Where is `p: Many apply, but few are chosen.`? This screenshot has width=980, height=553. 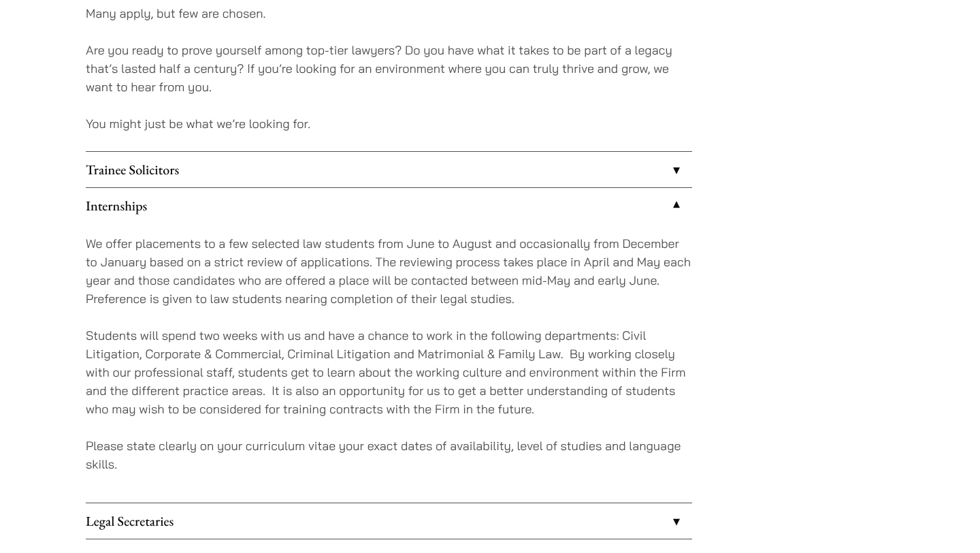
p: Many apply, but few are chosen. is located at coordinates (389, 13).